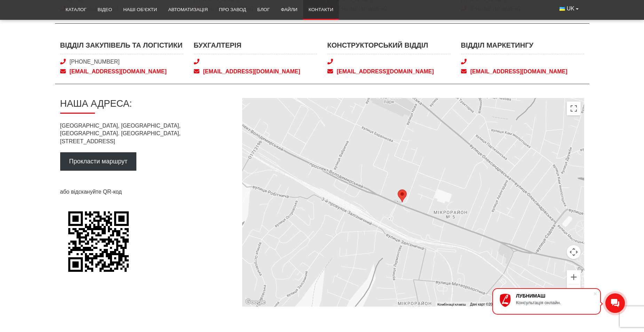 The image size is (644, 332). I want to click on button: UK, so click(568, 8).